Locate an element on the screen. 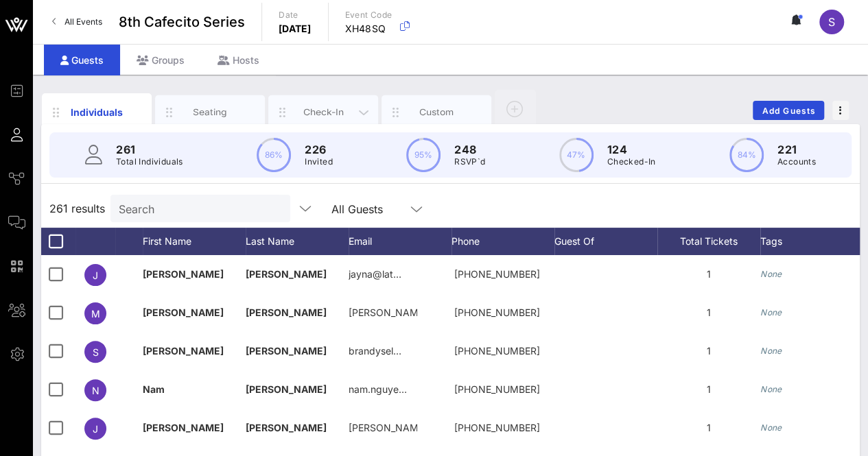 Image resolution: width=868 pixels, height=456 pixels. span: +13104367738 is located at coordinates (497, 274).